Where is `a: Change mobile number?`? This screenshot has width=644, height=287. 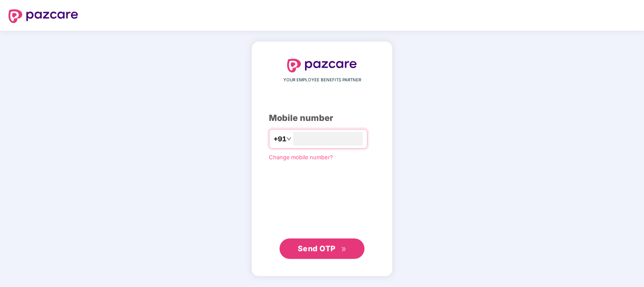 a: Change mobile number? is located at coordinates (301, 157).